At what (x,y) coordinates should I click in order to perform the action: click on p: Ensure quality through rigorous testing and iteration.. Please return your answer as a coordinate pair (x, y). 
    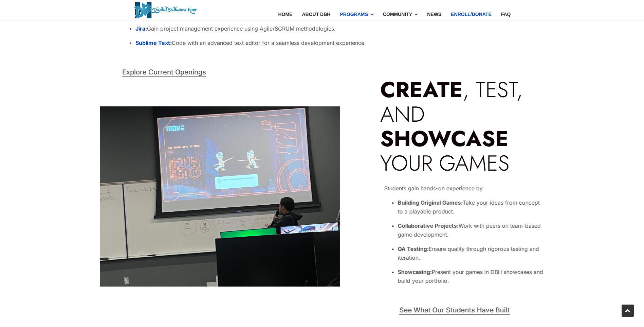
    Looking at the image, I should click on (472, 253).